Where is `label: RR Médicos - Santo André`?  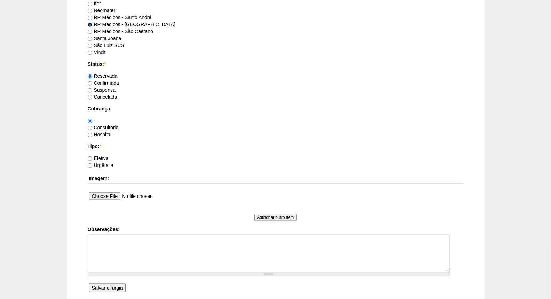 label: RR Médicos - Santo André is located at coordinates (120, 17).